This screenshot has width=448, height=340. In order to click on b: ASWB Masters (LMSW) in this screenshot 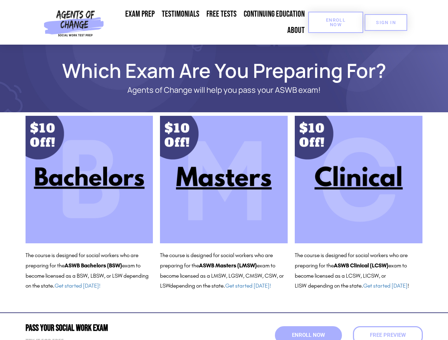, I will do `click(228, 266)`.